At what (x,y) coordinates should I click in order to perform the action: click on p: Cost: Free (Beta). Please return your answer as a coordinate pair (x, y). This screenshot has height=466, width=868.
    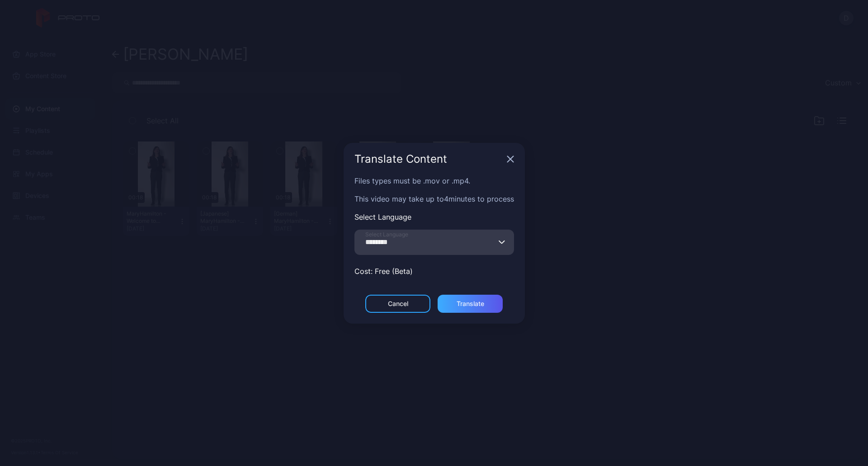
    Looking at the image, I should click on (434, 271).